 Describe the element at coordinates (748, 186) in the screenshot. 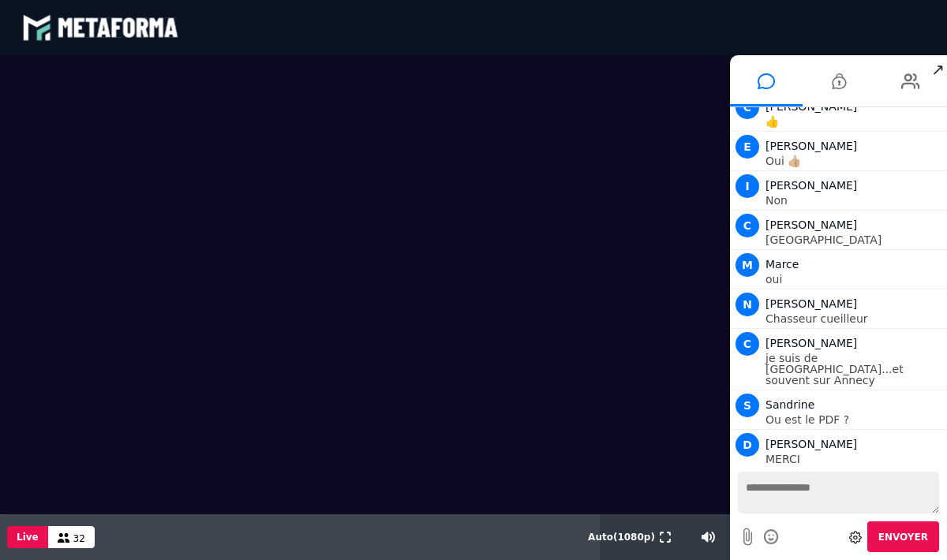

I see `span: I` at that location.